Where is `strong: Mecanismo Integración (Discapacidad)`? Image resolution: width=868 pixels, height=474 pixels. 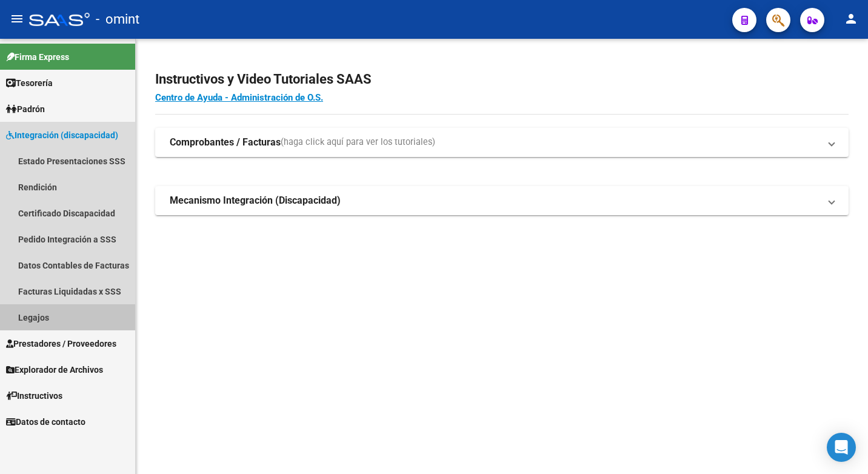
strong: Mecanismo Integración (Discapacidad) is located at coordinates (255, 201).